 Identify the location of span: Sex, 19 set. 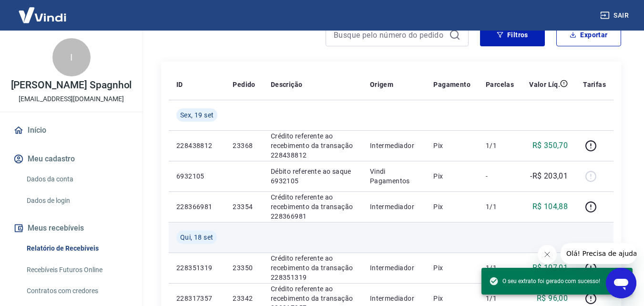
(197, 115).